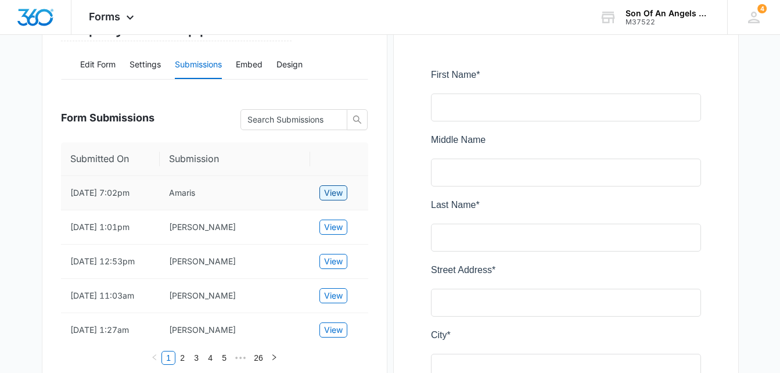 This screenshot has width=780, height=373. What do you see at coordinates (235, 330) in the screenshot?
I see `td: Kaitlyn` at bounding box center [235, 330].